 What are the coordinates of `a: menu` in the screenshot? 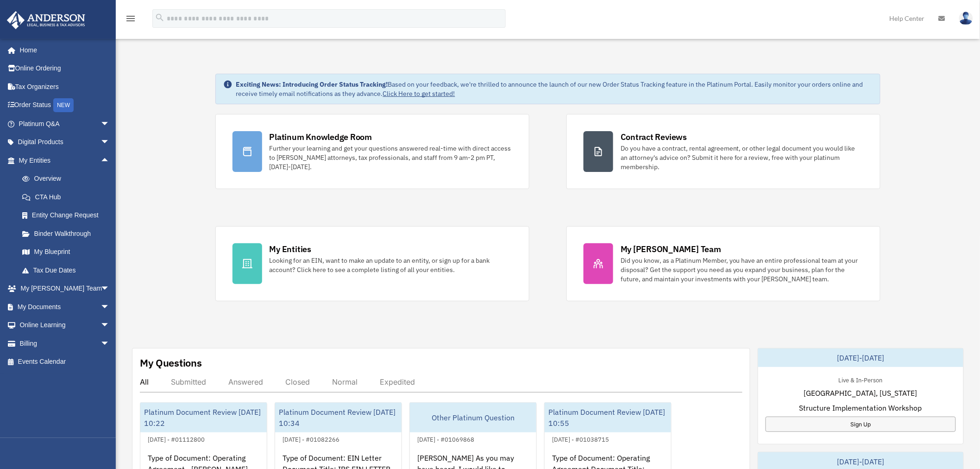 It's located at (131, 20).